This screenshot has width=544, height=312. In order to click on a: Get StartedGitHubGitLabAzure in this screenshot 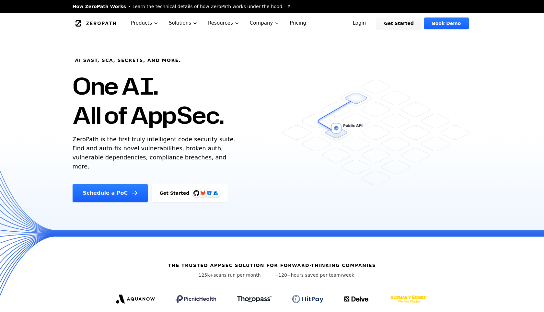, I will do `click(190, 193)`.